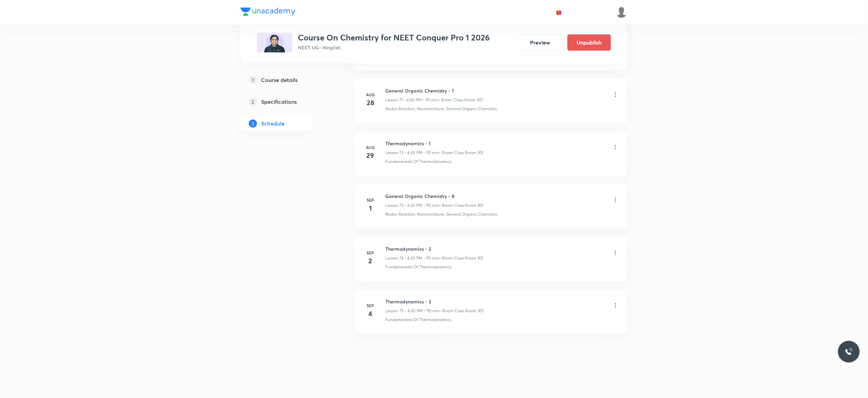 Image resolution: width=868 pixels, height=398 pixels. I want to click on img: ttu, so click(849, 351).